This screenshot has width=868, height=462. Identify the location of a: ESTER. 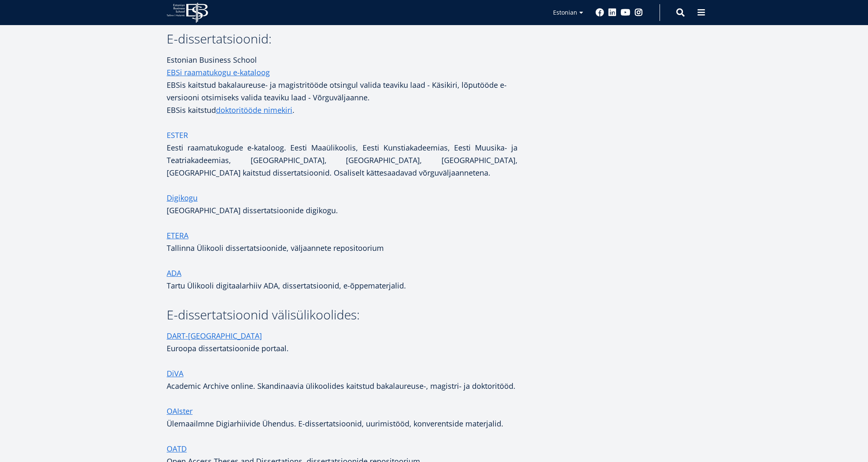
(177, 135).